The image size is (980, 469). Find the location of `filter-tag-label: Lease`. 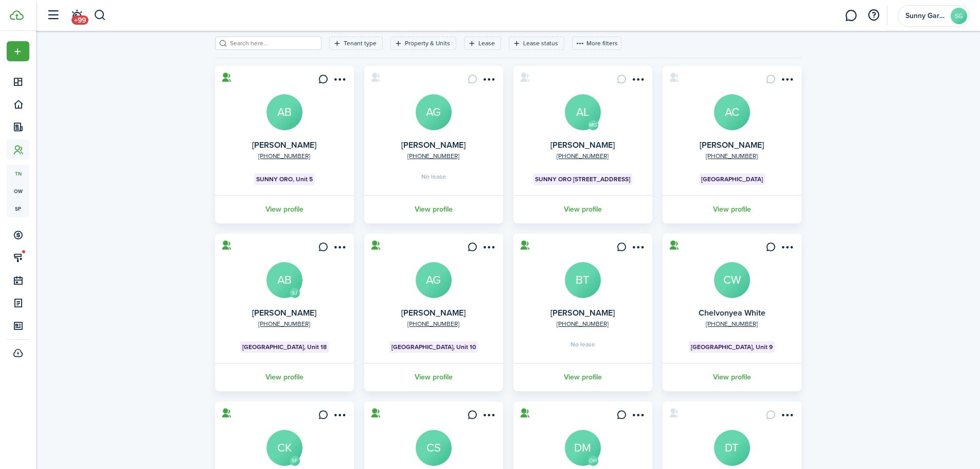

filter-tag-label: Lease is located at coordinates (487, 43).